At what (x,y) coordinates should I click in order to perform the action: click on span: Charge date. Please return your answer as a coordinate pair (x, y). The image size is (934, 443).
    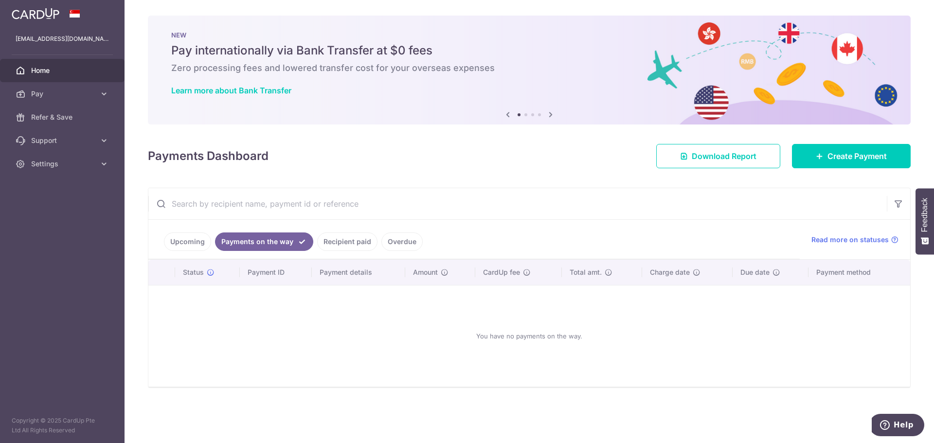
    Looking at the image, I should click on (670, 273).